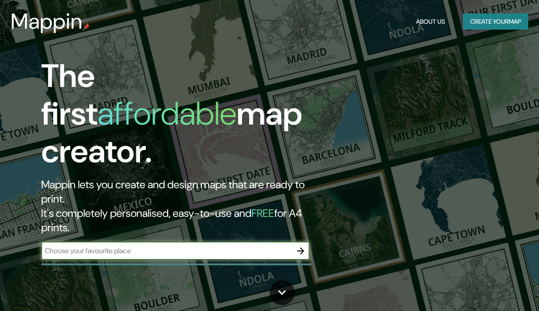  I want to click on h1: affordable, so click(167, 113).